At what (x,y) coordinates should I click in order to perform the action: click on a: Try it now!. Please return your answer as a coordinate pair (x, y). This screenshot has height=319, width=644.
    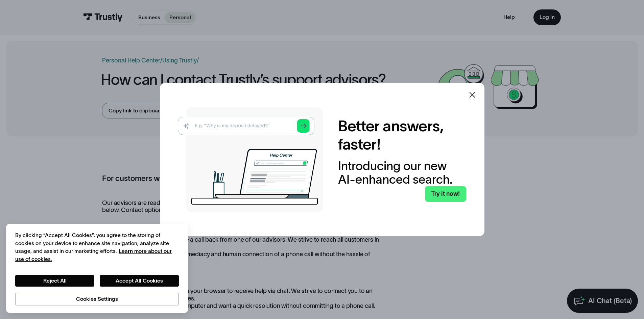
    Looking at the image, I should click on (446, 194).